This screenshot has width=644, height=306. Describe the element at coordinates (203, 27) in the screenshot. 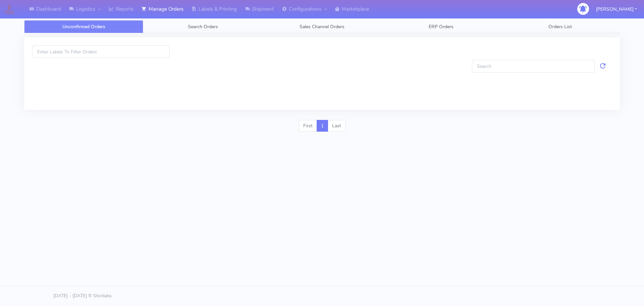

I see `span: Search Orders` at that location.